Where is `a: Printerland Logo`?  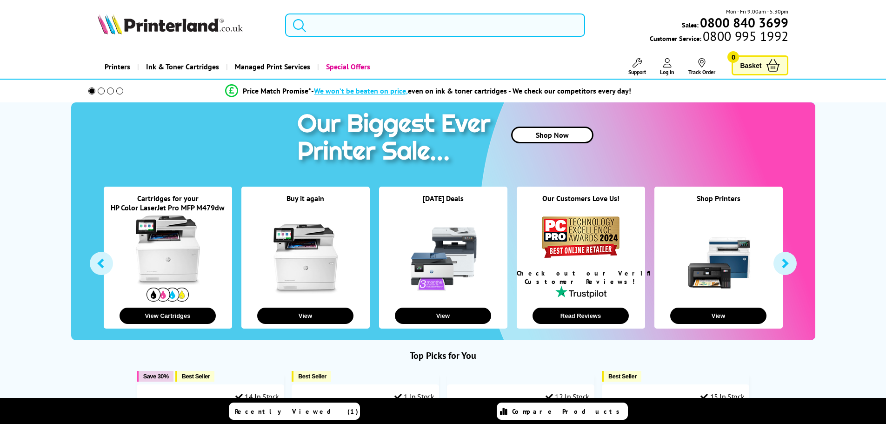 a: Printerland Logo is located at coordinates (186, 25).